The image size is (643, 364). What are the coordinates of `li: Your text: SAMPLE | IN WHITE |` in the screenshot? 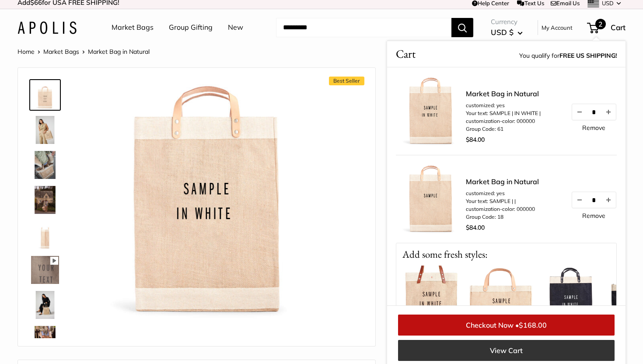 It's located at (503, 114).